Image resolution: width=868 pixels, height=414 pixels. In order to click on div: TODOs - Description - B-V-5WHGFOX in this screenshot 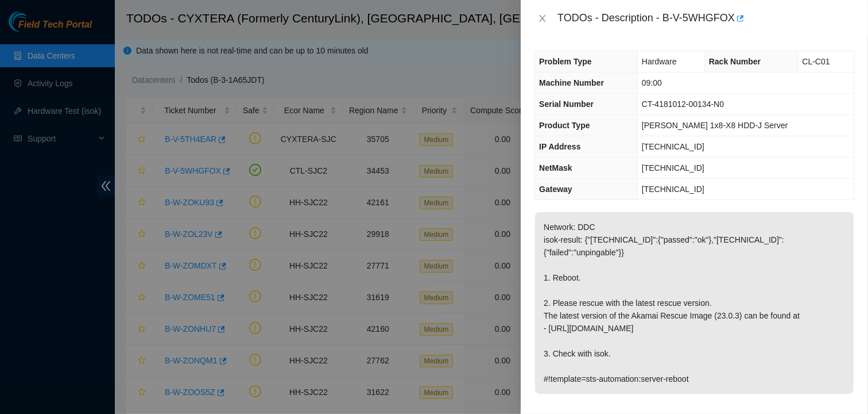, I will do `click(706, 19)`.